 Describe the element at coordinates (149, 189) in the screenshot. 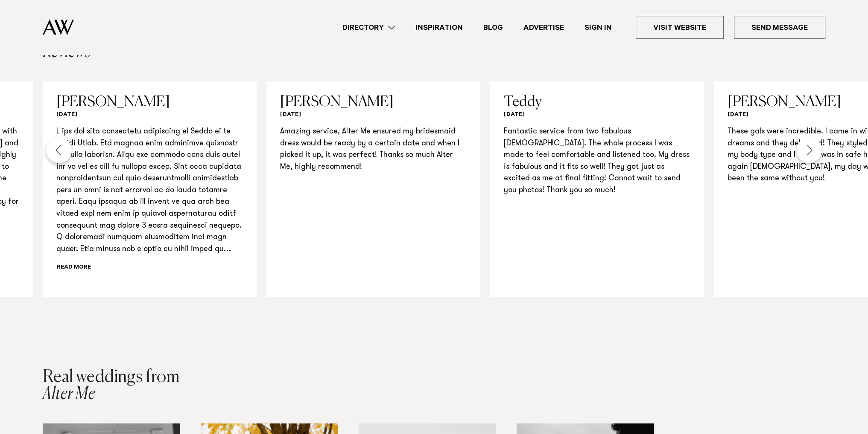

I see `swiper-slide: 16 / 51` at that location.